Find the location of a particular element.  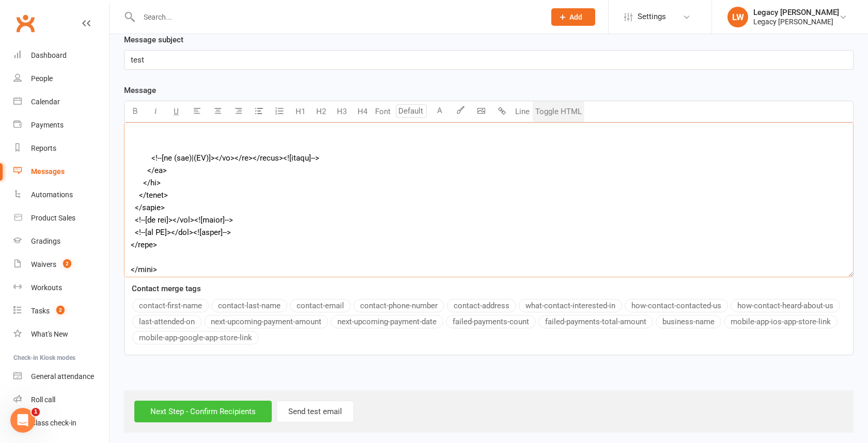

a: Gradings is located at coordinates (61, 241).